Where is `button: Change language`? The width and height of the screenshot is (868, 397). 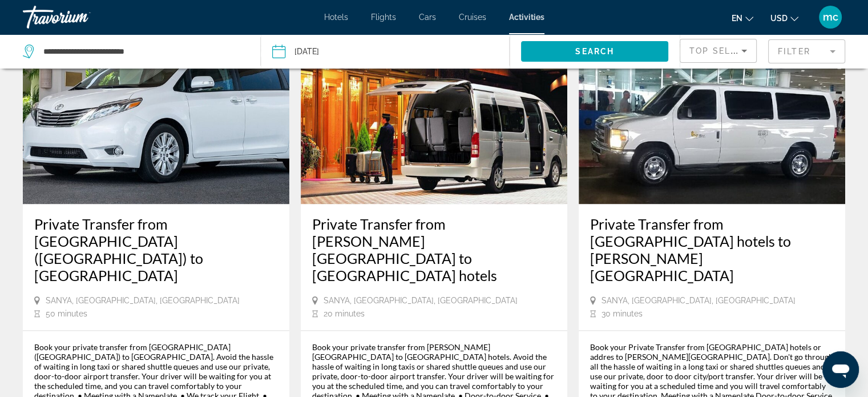 button: Change language is located at coordinates (743, 17).